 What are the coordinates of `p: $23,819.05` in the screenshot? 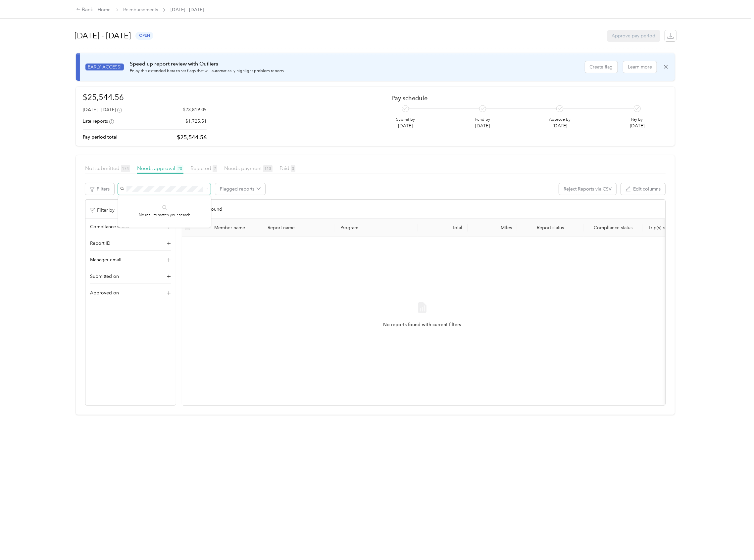 It's located at (195, 109).